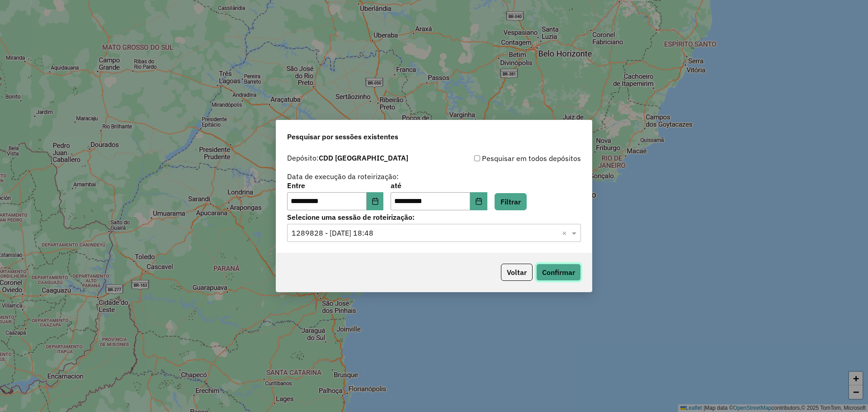 The width and height of the screenshot is (868, 412). What do you see at coordinates (558, 272) in the screenshot?
I see `button: Confirmar` at bounding box center [558, 272].